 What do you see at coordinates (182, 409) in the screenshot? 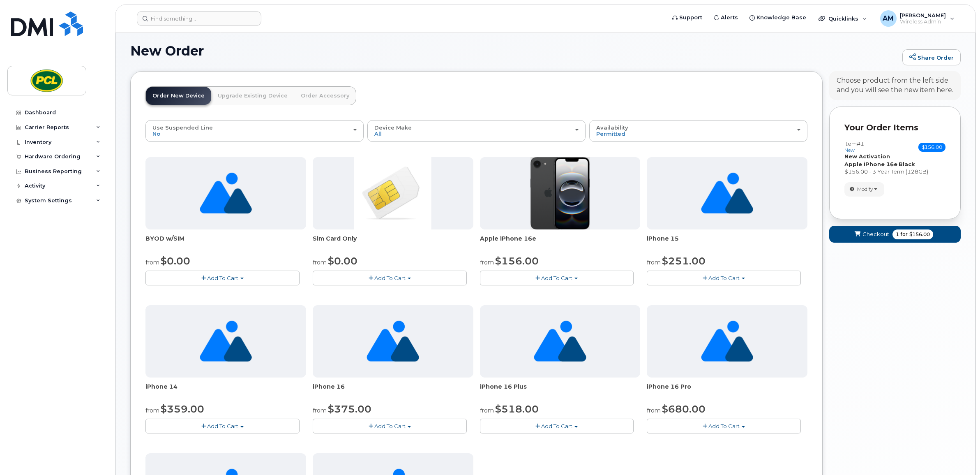
I see `span: $359.00` at bounding box center [182, 409].